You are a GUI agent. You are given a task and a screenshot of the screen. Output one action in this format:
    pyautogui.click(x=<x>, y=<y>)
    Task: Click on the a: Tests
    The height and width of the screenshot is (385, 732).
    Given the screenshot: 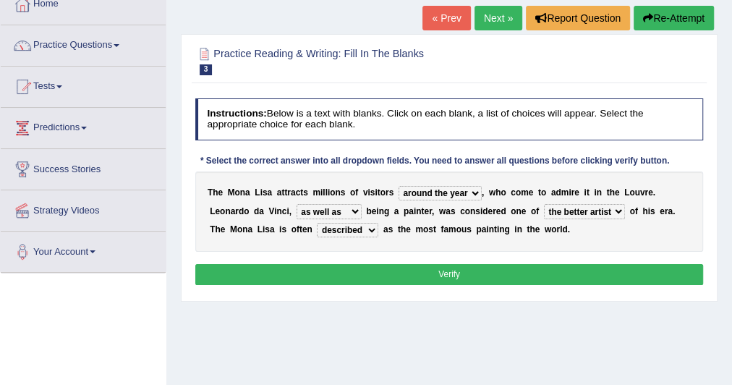 What is the action you would take?
    pyautogui.click(x=83, y=85)
    